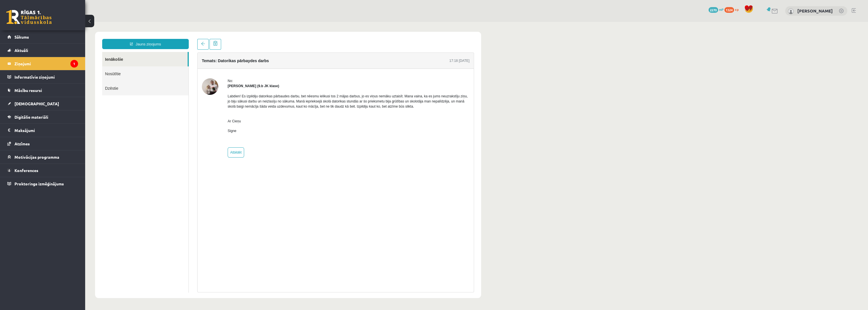 This screenshot has width=868, height=310. Describe the element at coordinates (721, 10) in the screenshot. I see `span: mP` at that location.